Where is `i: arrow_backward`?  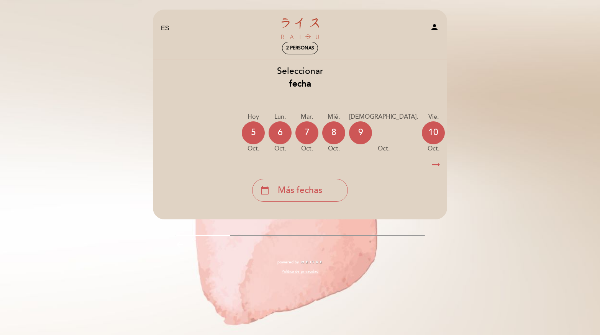
i: arrow_backward is located at coordinates (180, 245).